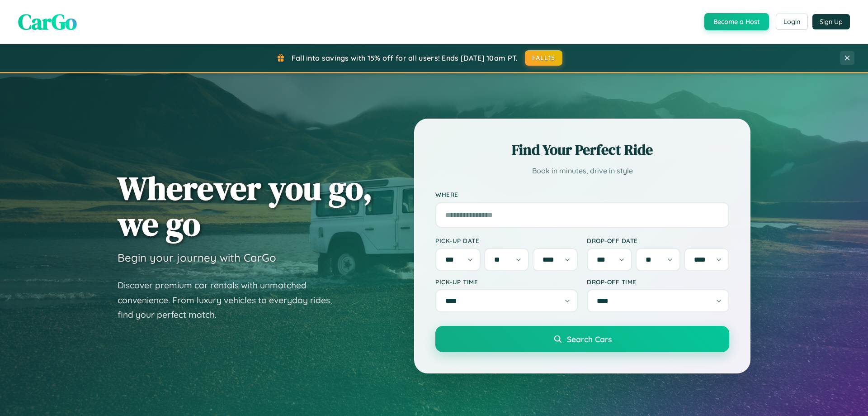  Describe the element at coordinates (582, 171) in the screenshot. I see `p: Book in minutes, drive in style` at that location.